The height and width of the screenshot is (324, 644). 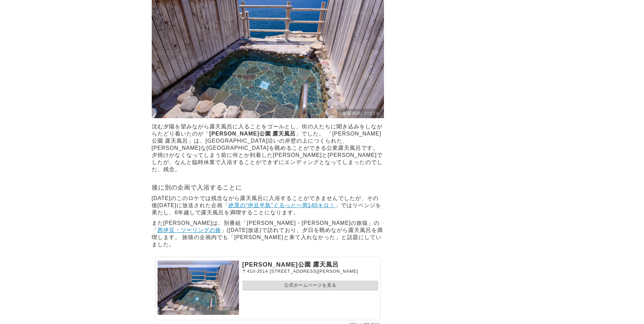 I want to click on a: 公式ホームページを見る, so click(x=310, y=285).